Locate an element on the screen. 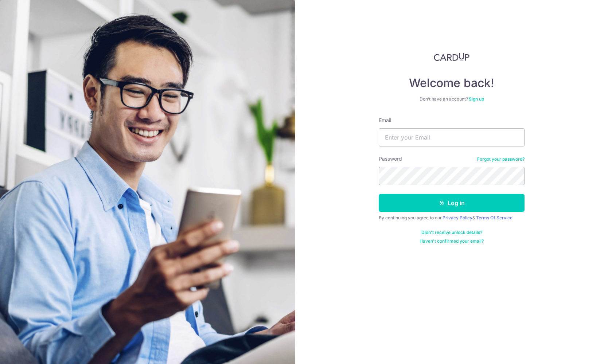  a: Terms Of Service is located at coordinates (494, 218).